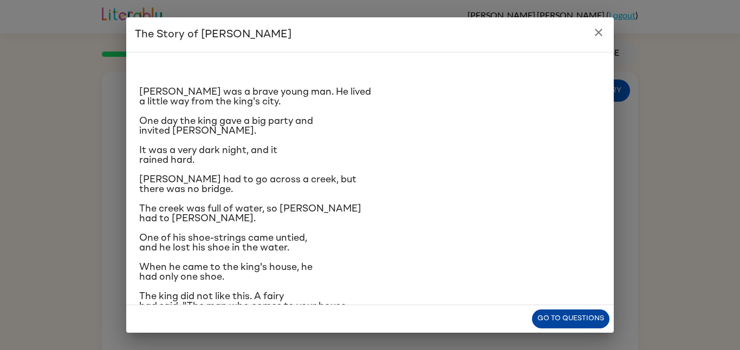 The height and width of the screenshot is (350, 740). I want to click on span: The king did not like this. A fairy had said, "The man who comes to your house with one shoe will..., so click(243, 306).